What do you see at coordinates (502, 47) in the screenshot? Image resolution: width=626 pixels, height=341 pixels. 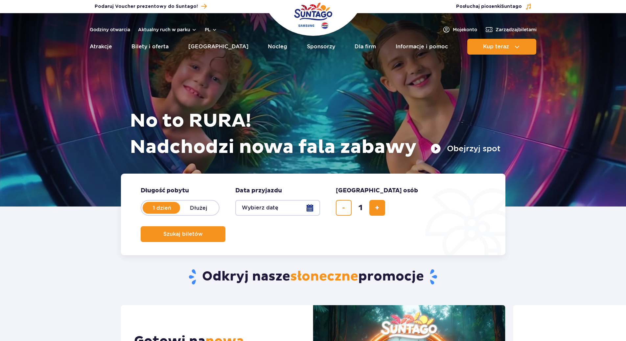 I see `button: Kup teraz` at bounding box center [502, 47].